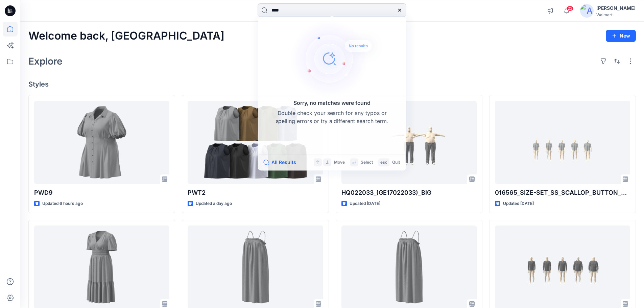 This screenshot has height=308, width=644. Describe the element at coordinates (102, 193) in the screenshot. I see `p: PWD9` at that location.